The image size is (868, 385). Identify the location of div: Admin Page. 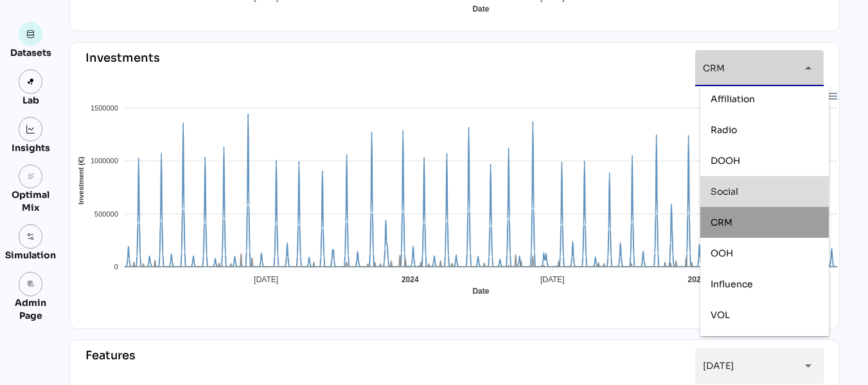
(30, 309).